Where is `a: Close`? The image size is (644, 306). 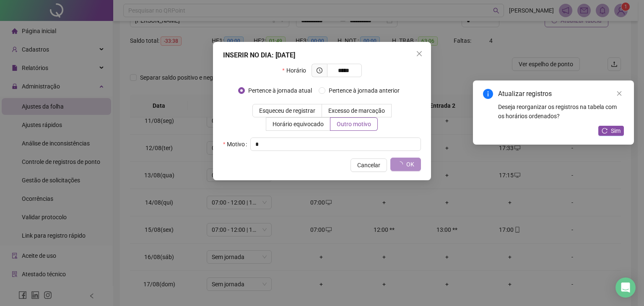
a: Close is located at coordinates (619, 94).